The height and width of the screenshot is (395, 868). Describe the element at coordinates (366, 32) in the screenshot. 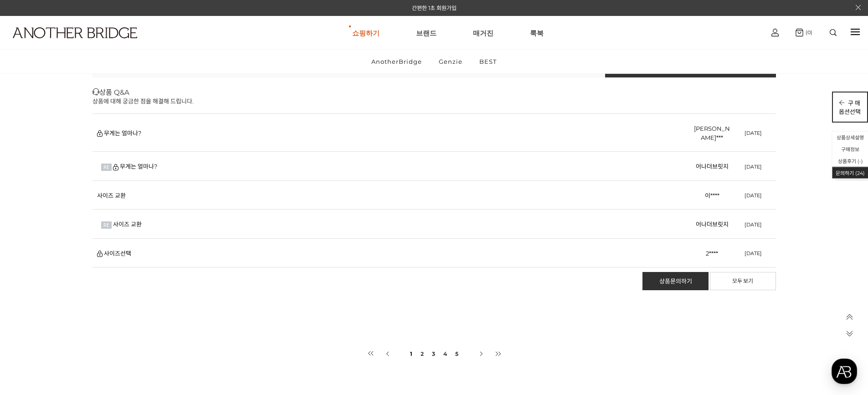

I see `a: 쇼핑하기` at that location.